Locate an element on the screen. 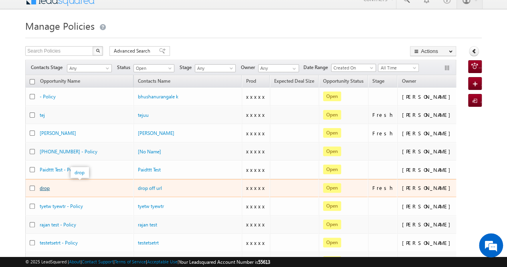 Image resolution: width=507 pixels, height=267 pixels. a: All Time is located at coordinates (399, 68).